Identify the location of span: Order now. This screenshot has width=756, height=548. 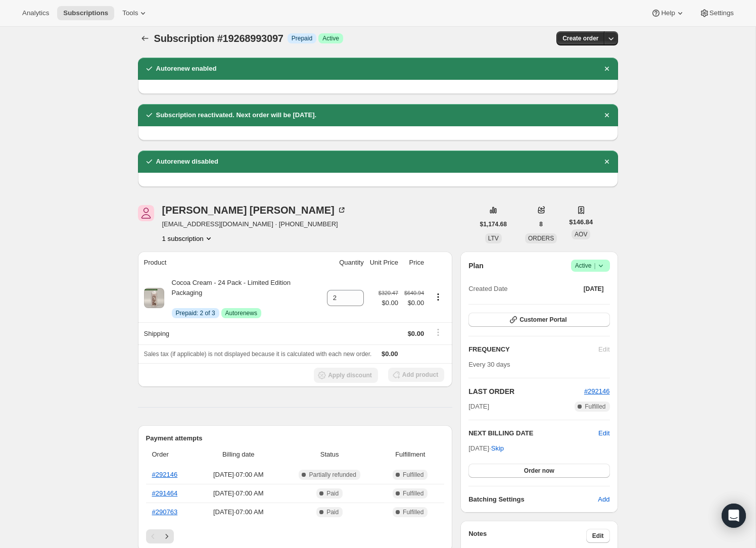
(539, 471).